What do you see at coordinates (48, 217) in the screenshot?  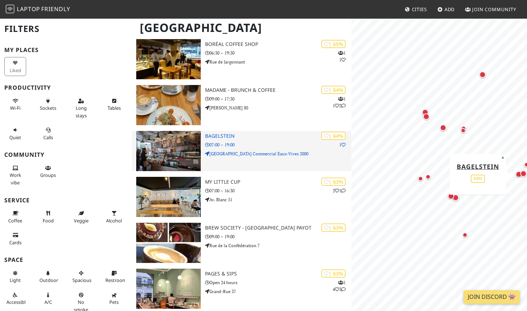 I see `button: Food` at bounding box center [48, 217].